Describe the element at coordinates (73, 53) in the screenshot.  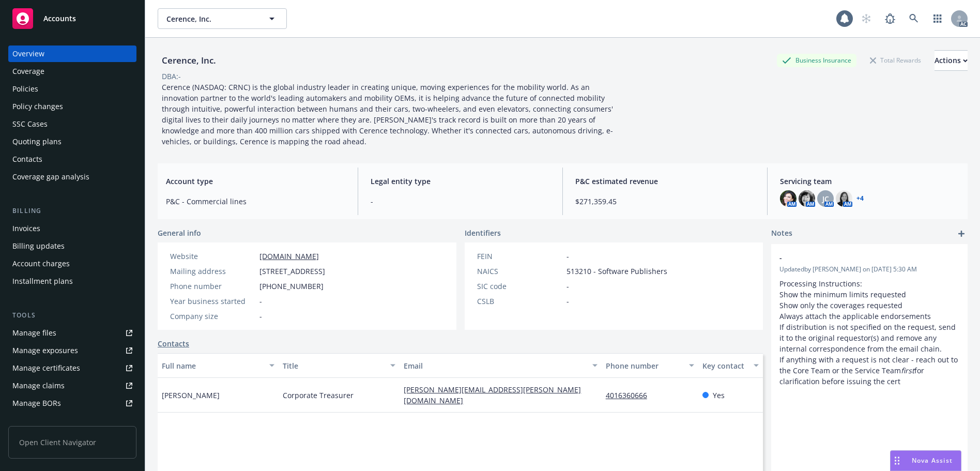
I see `a: Overview` at that location.